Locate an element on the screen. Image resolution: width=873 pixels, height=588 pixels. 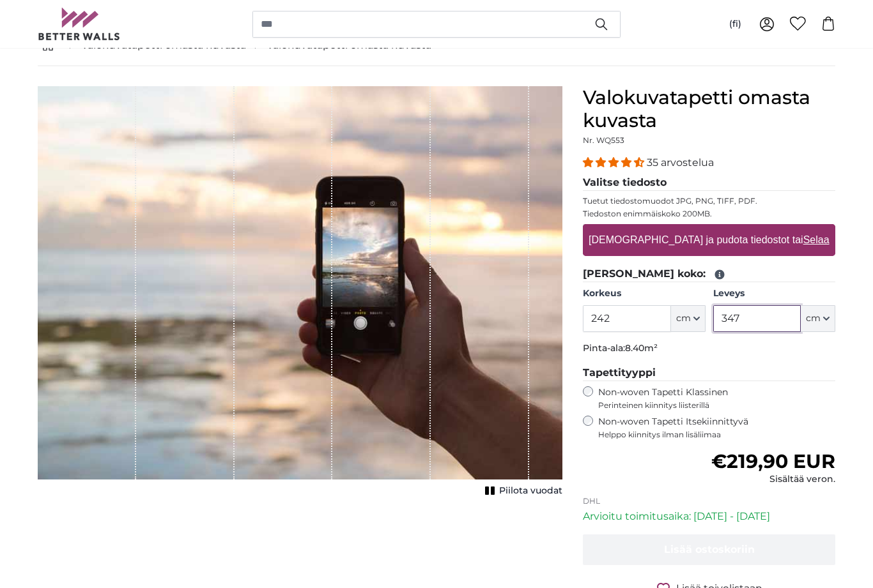
label: Leveys is located at coordinates (774, 295).